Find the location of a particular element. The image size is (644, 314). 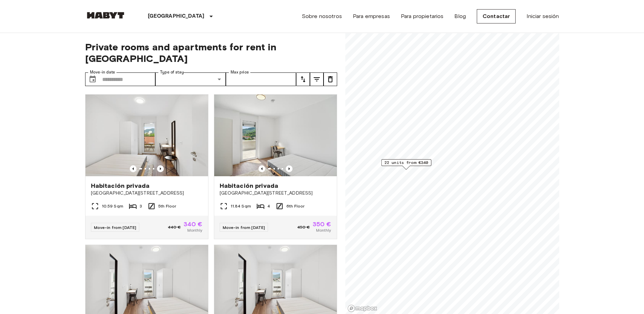

button: Choose date is located at coordinates (93, 80).